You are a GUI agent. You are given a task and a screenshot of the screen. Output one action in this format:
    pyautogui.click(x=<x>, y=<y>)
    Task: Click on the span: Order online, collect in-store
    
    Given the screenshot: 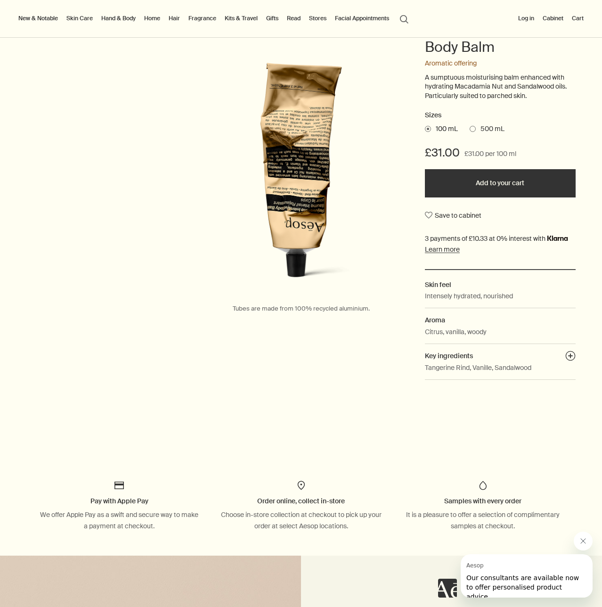 What is the action you would take?
    pyautogui.click(x=301, y=501)
    